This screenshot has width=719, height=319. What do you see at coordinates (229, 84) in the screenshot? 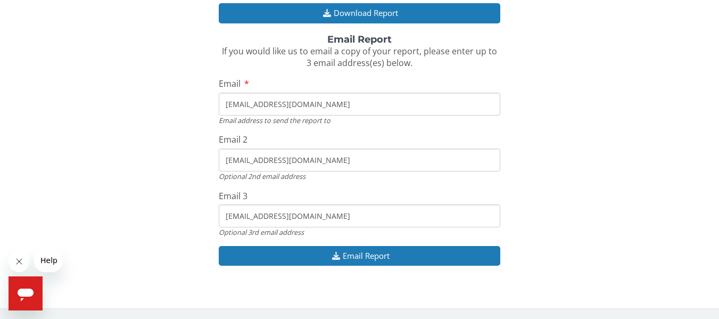
I see `span: Email` at bounding box center [229, 84].